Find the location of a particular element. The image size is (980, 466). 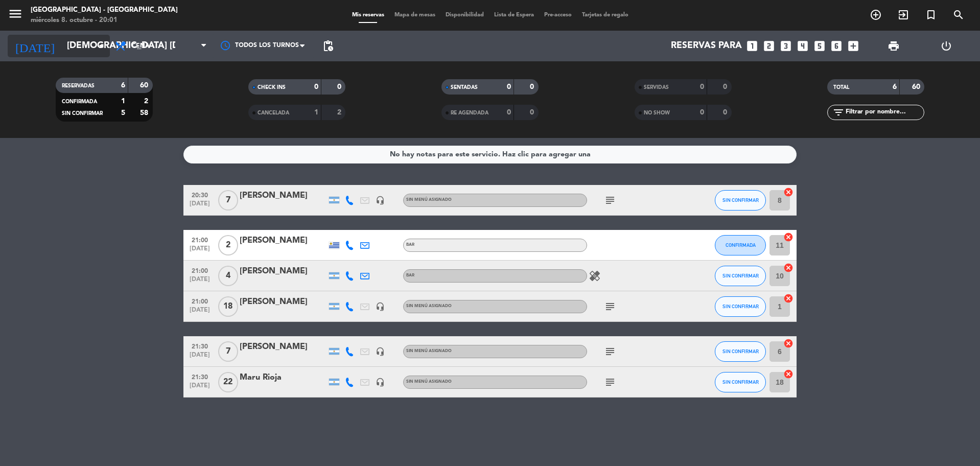

strong: 60 is located at coordinates (918, 87).